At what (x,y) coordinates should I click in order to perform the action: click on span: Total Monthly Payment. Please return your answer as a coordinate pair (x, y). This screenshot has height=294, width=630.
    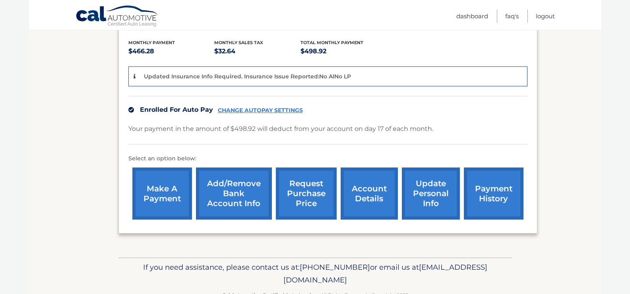
    Looking at the image, I should click on (332, 43).